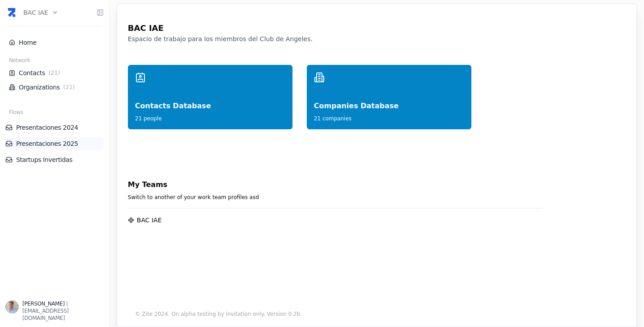  I want to click on div: My Teams, so click(335, 184).